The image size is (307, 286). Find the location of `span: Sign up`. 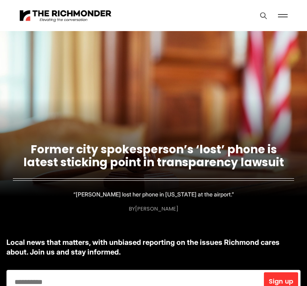

span: Sign up is located at coordinates (281, 281).